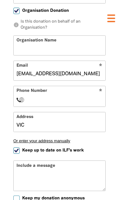 This screenshot has width=119, height=200. What do you see at coordinates (16, 25) in the screenshot?
I see `i: info` at bounding box center [16, 25].